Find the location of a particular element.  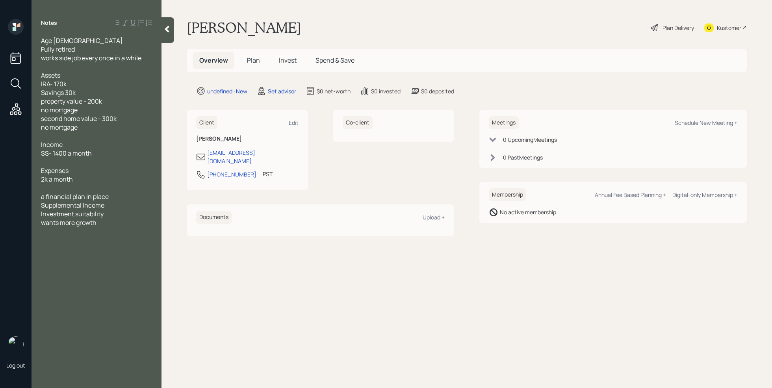

div: Edit is located at coordinates (293, 123).